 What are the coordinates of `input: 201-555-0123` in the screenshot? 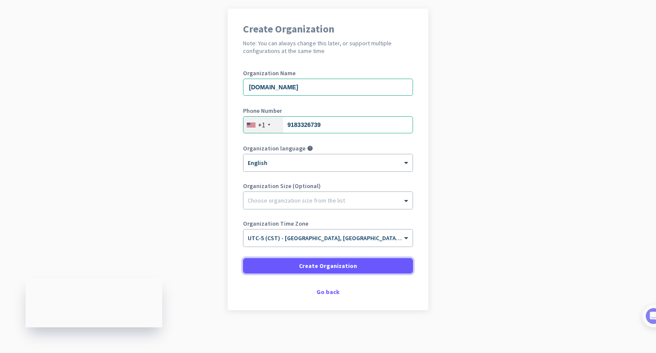 It's located at (328, 125).